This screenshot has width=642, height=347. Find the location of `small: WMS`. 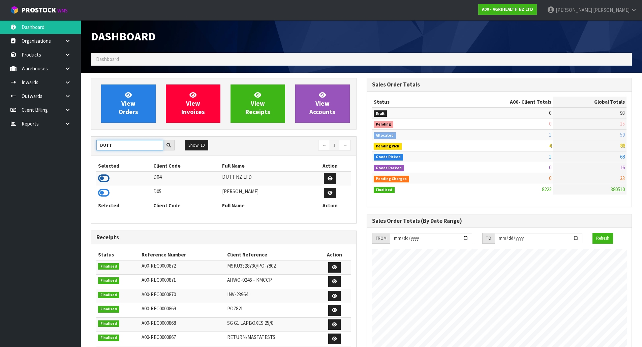

small: WMS is located at coordinates (62, 10).